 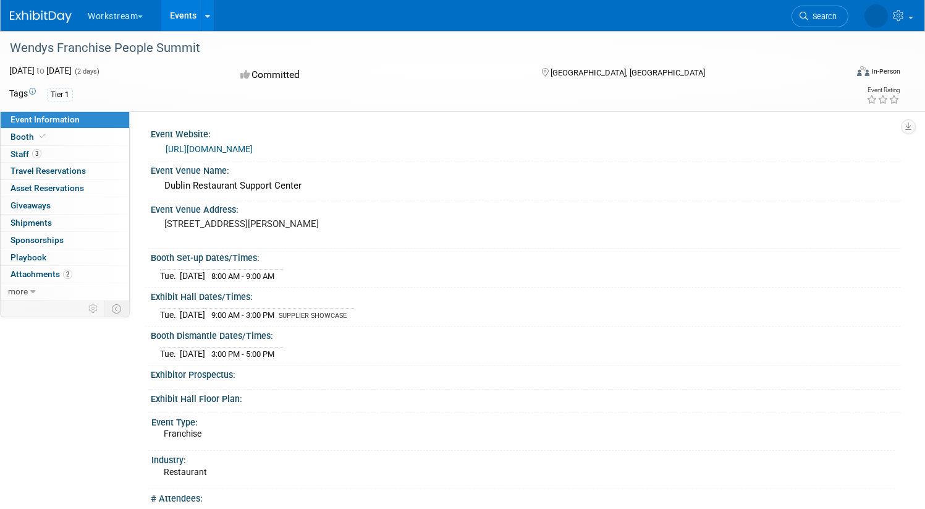 I want to click on div: Event Venue Name:, so click(x=525, y=169).